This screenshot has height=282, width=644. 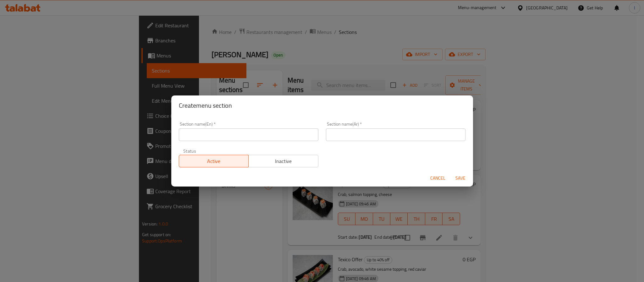 What do you see at coordinates (214, 161) in the screenshot?
I see `span: Active` at bounding box center [214, 161].